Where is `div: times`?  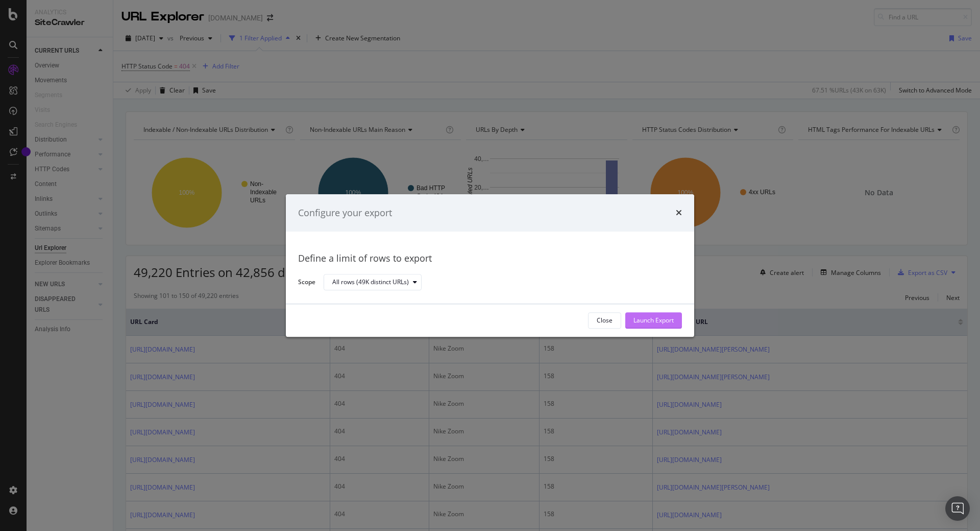 div: times is located at coordinates (679, 213).